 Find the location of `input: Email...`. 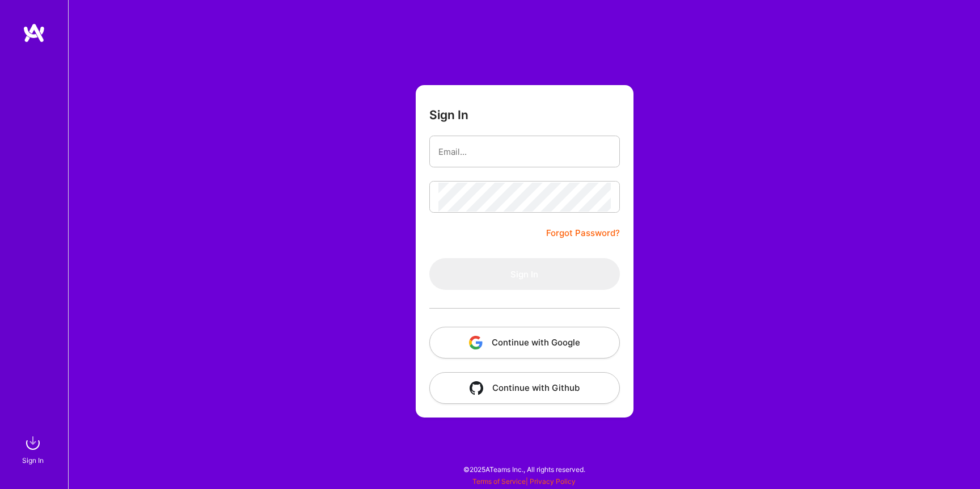

input: Email... is located at coordinates (525, 151).